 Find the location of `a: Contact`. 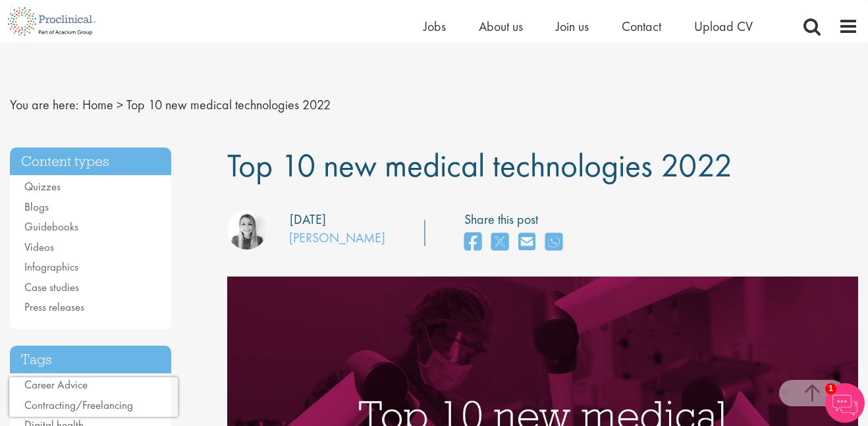

a: Contact is located at coordinates (642, 26).